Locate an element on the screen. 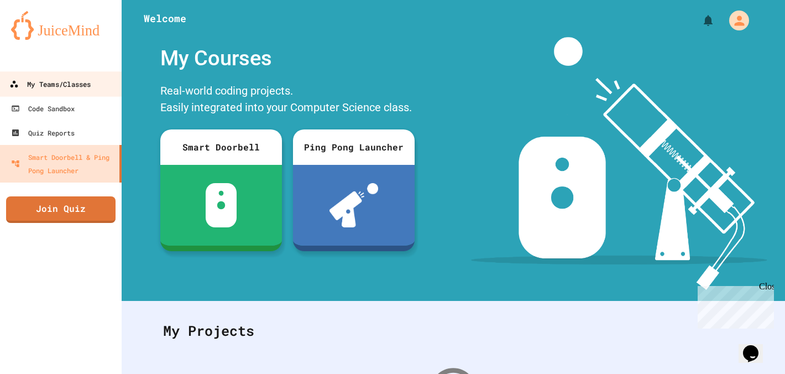 Image resolution: width=785 pixels, height=374 pixels. div: Quiz Reports is located at coordinates (43, 133).